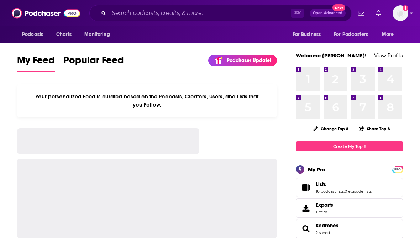 This screenshot has height=248, width=420. Describe the element at coordinates (400, 13) in the screenshot. I see `span: Logged in as cduhigg` at that location.